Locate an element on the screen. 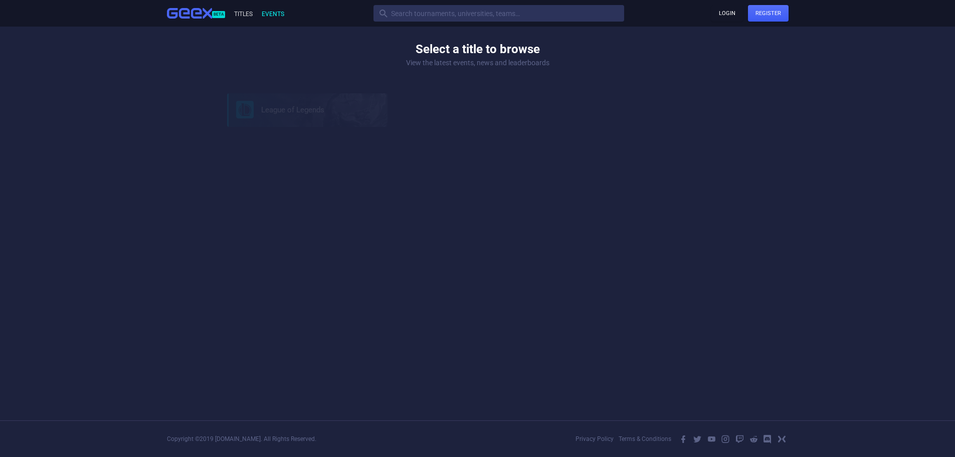  input: Search tournaments, universities, teams… is located at coordinates (499, 13).